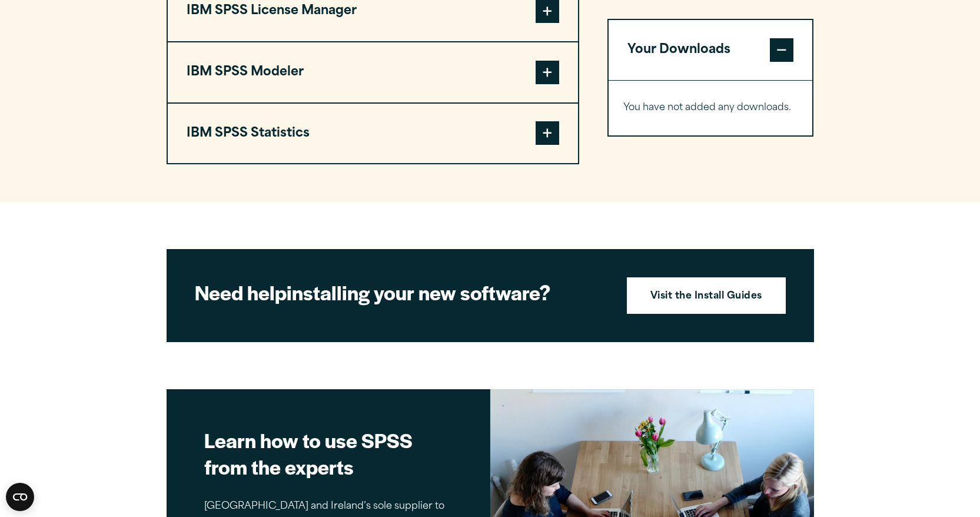 This screenshot has width=980, height=517. I want to click on strong: Visit the Install Guides, so click(706, 297).